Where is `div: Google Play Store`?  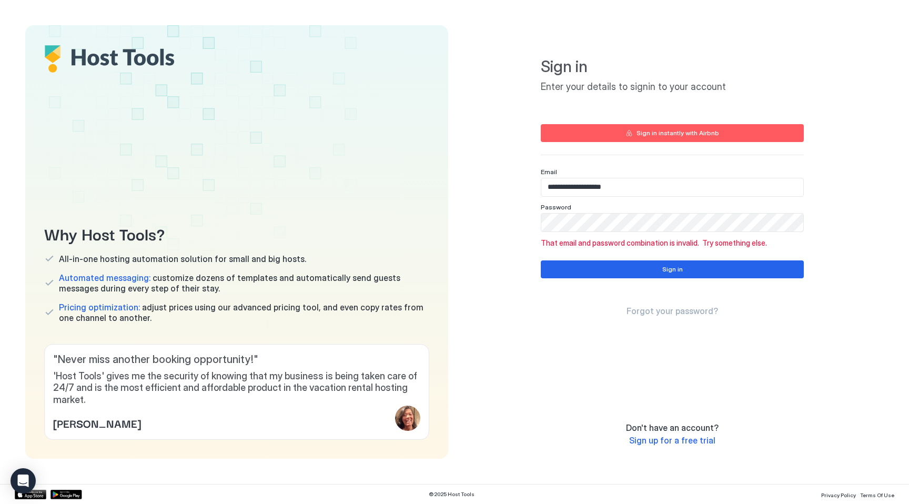
div: Google Play Store is located at coordinates (66, 494).